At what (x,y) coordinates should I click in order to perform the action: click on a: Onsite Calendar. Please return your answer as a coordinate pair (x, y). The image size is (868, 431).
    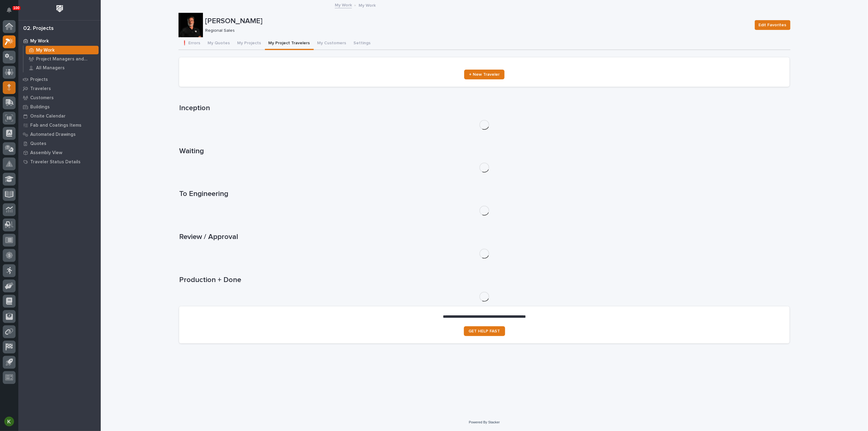
    Looking at the image, I should click on (59, 116).